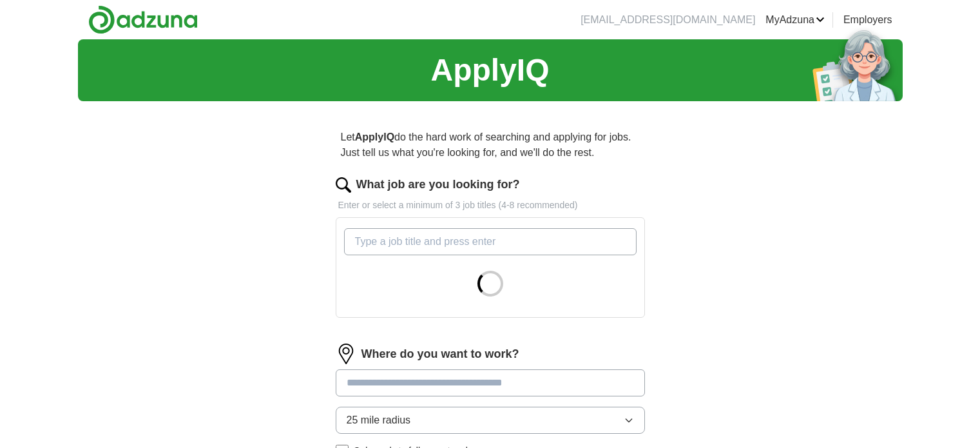  Describe the element at coordinates (490, 205) in the screenshot. I see `p: Enter or select a minimum of 3 job titles (4-8 recommended)` at that location.